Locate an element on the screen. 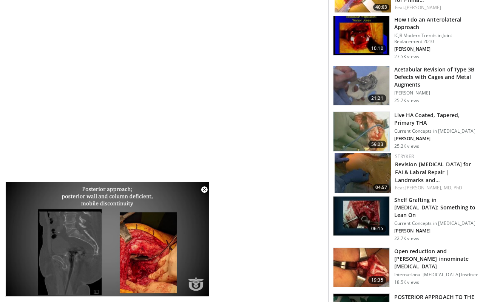  a: 04:57 is located at coordinates (363, 173).